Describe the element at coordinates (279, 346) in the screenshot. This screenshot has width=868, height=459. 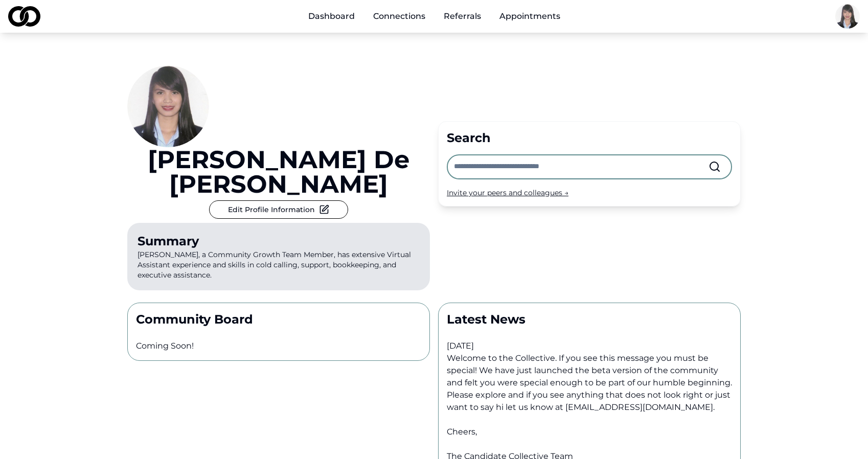
I see `p: Coming Soon!` at that location.